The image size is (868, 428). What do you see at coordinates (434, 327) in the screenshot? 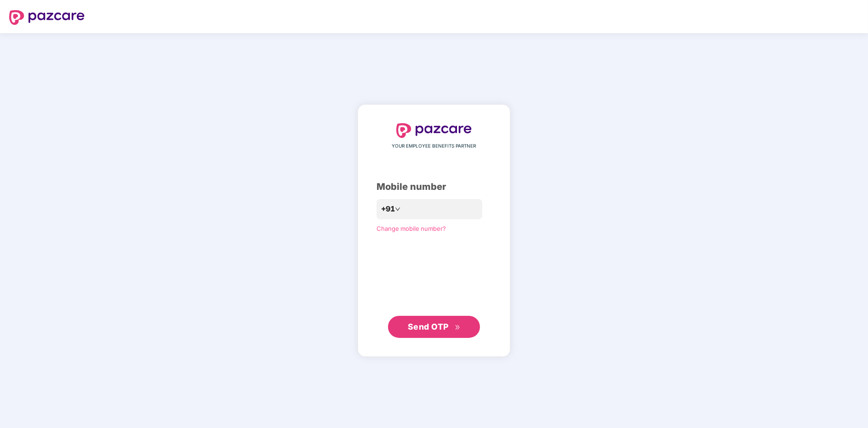
I see `button: Send OTPdouble-right` at bounding box center [434, 327].